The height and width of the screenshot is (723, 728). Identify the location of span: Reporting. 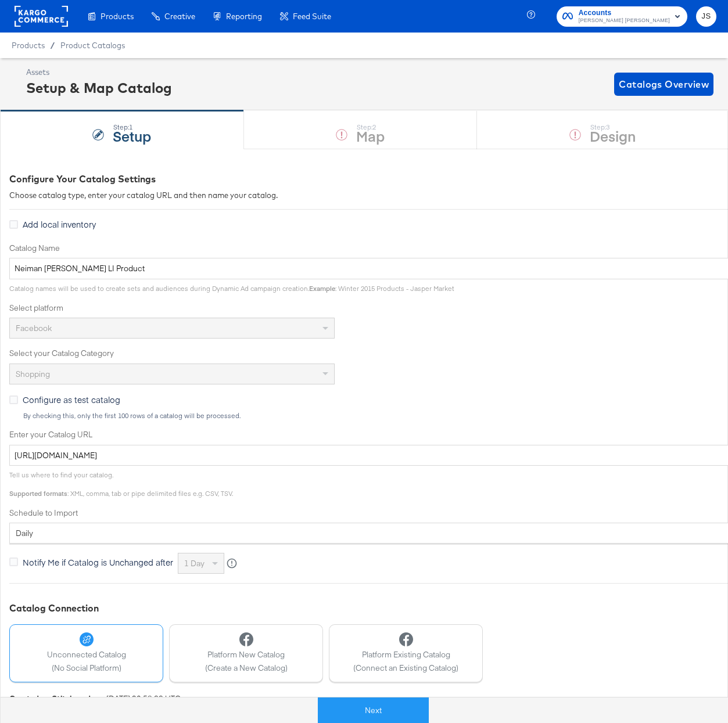
(244, 16).